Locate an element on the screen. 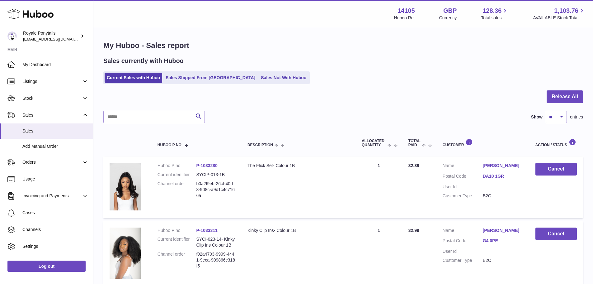 This screenshot has height=284, width=593. dd: SYCI-023-14- Kinky Clip Ins Colour 1B is located at coordinates (216, 242).